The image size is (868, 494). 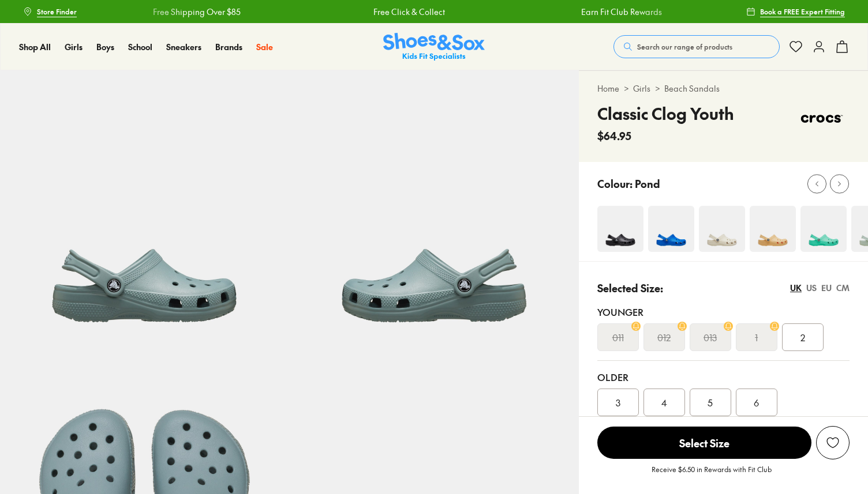 What do you see at coordinates (723, 312) in the screenshot?
I see `div: Younger` at bounding box center [723, 312].